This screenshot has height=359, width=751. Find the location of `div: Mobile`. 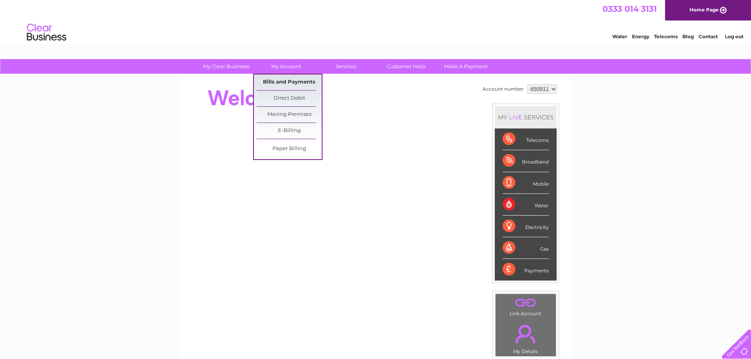

div: Mobile is located at coordinates (526, 183).